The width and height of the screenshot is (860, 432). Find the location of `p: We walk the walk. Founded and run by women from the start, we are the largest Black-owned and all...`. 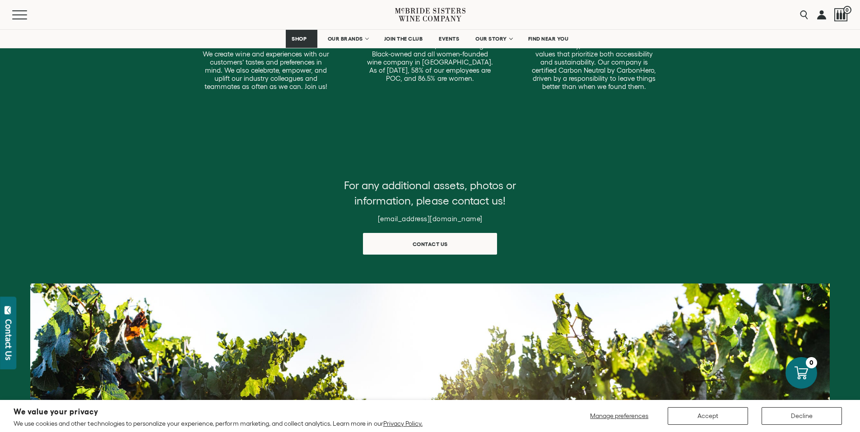

p: We walk the walk. Founded and run by women from the start, we are the largest Black-owned and all... is located at coordinates (430, 58).